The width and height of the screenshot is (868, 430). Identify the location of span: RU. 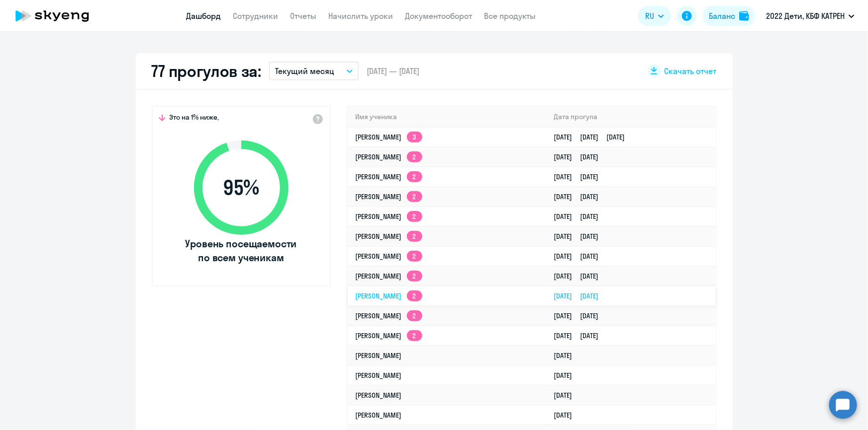
(649, 16).